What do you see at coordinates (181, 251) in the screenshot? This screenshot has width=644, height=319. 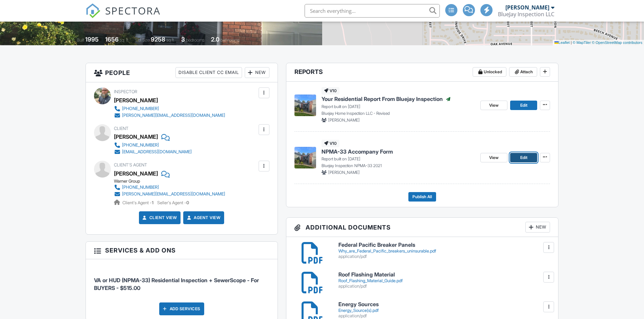 I see `h3: Services & Add ons` at bounding box center [181, 251].